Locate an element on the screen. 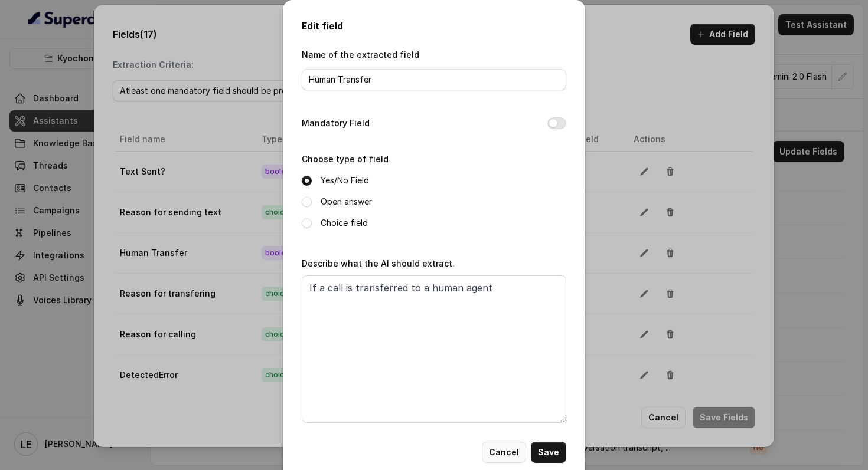 The image size is (868, 470). label: Mandatory Field is located at coordinates (336, 123).